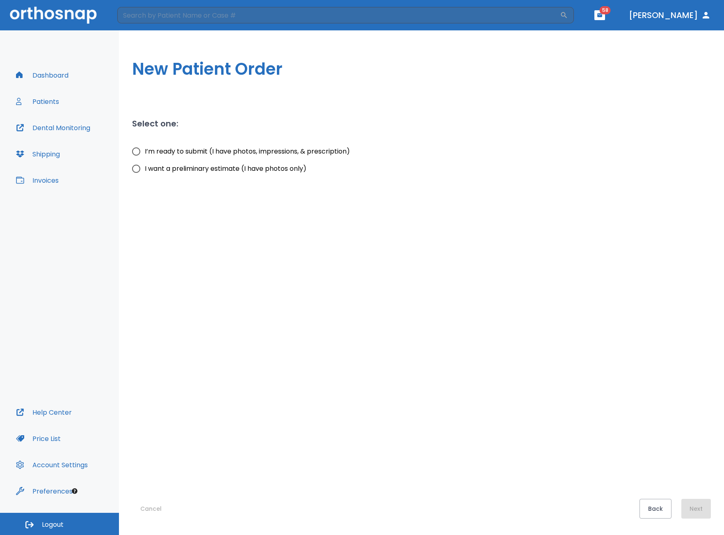 This screenshot has height=535, width=724. I want to click on button: Patients, so click(37, 101).